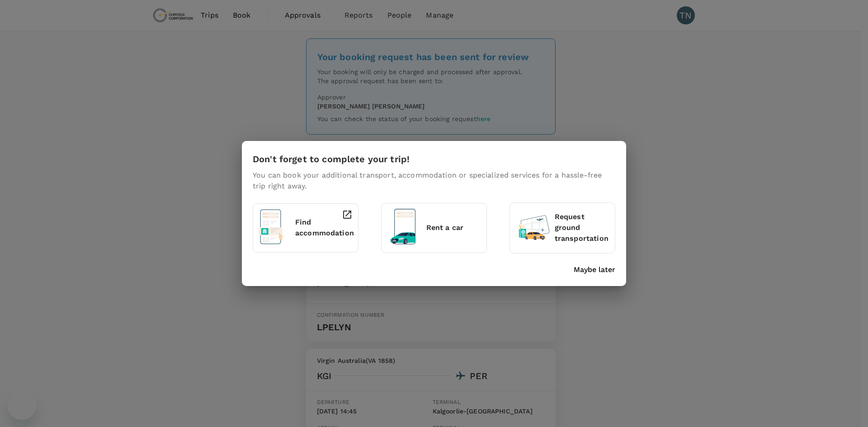  Describe the element at coordinates (582, 228) in the screenshot. I see `p: Request ground transportation` at that location.